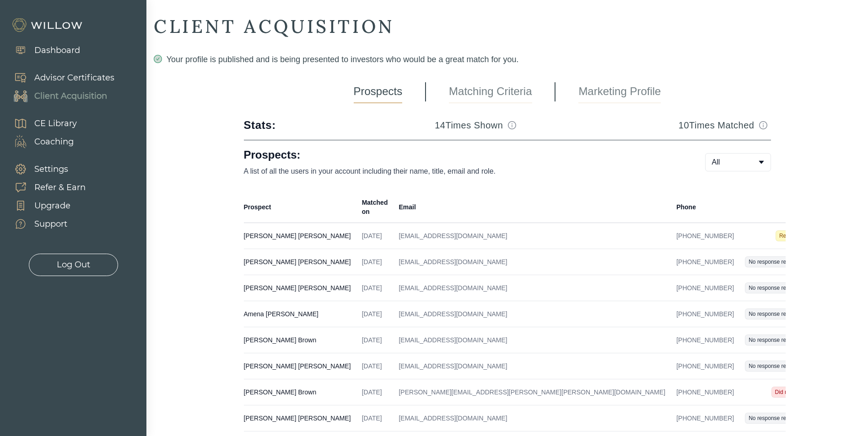 This screenshot has width=868, height=436. What do you see at coordinates (490, 92) in the screenshot?
I see `a: Matching Criteria` at bounding box center [490, 92].